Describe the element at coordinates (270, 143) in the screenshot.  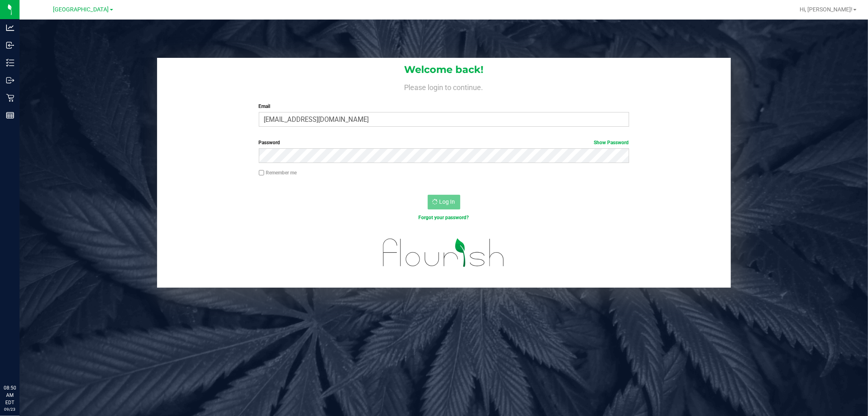
I see `span: Password` at that location.